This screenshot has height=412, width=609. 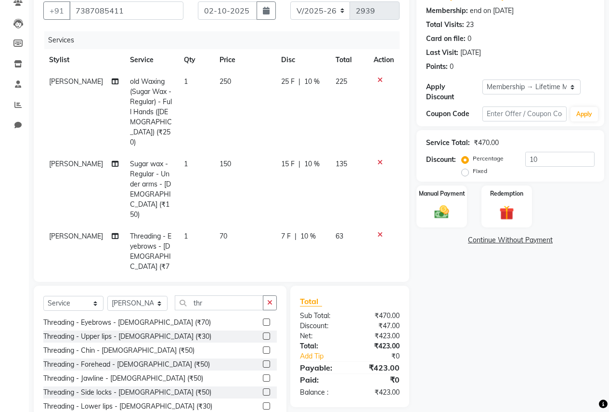 What do you see at coordinates (446, 39) in the screenshot?
I see `div: Card on file:` at bounding box center [446, 39].